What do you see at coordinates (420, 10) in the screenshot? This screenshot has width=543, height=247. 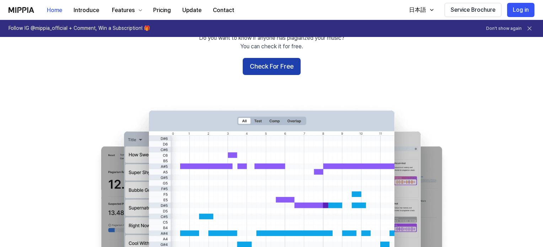 I see `button: 日本語` at bounding box center [420, 10].